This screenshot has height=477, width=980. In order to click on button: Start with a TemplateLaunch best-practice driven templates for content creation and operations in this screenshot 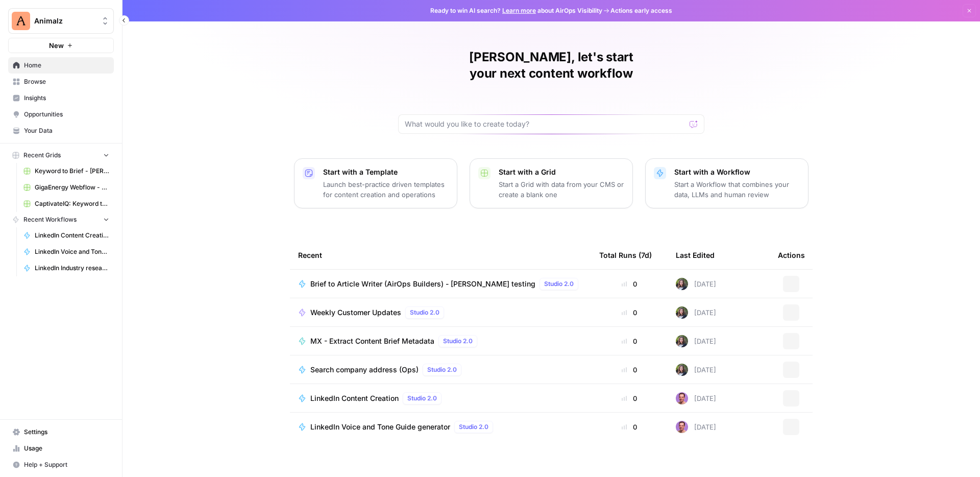, I will do `click(376, 183)`.